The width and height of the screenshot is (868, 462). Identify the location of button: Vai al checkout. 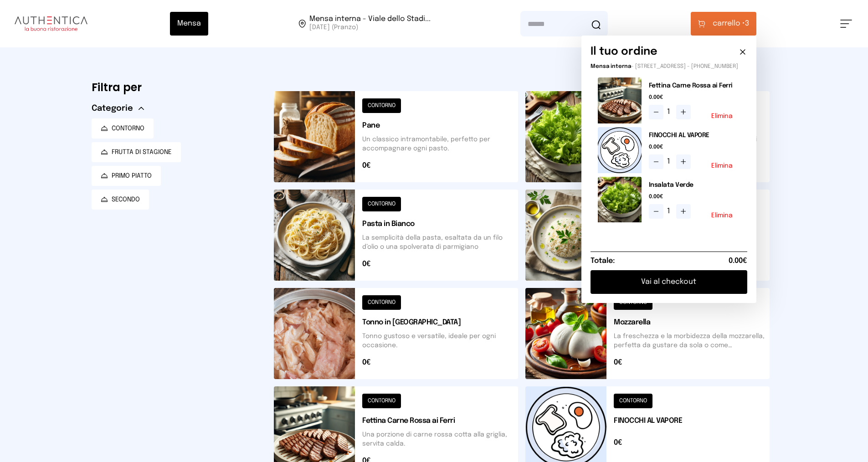
(669, 282).